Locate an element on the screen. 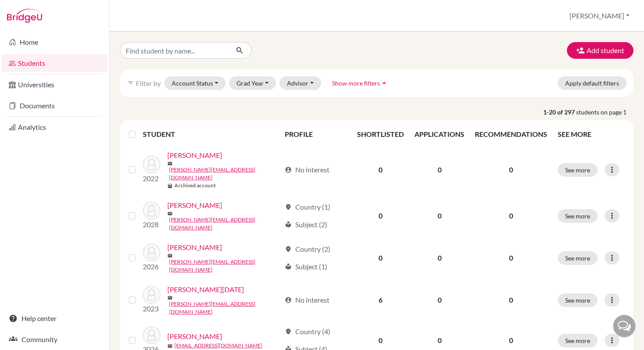 The width and height of the screenshot is (644, 350). input: Find student by name... is located at coordinates (174, 50).